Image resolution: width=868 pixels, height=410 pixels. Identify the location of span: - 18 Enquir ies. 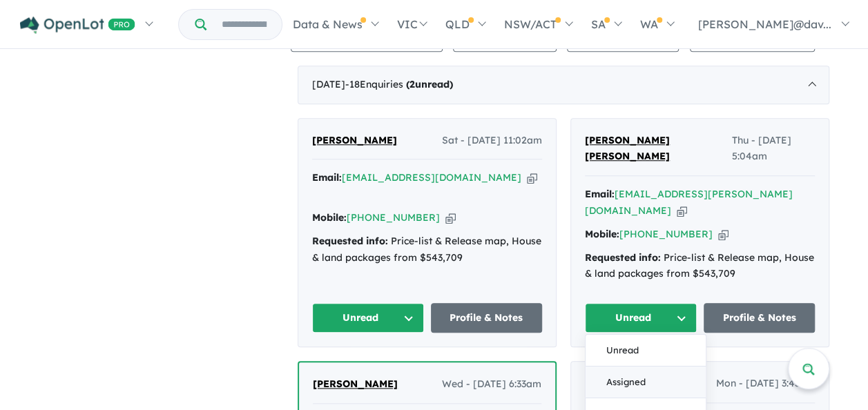
(399, 85).